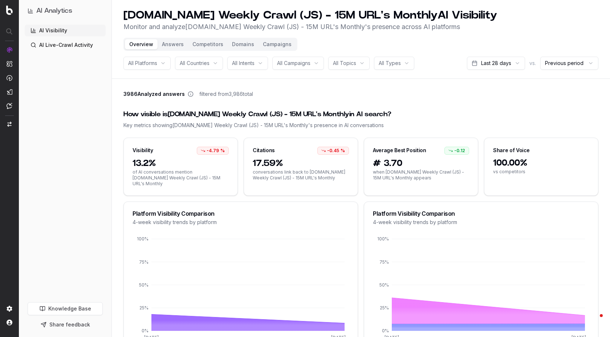  I want to click on span: 17.59%, so click(300, 163).